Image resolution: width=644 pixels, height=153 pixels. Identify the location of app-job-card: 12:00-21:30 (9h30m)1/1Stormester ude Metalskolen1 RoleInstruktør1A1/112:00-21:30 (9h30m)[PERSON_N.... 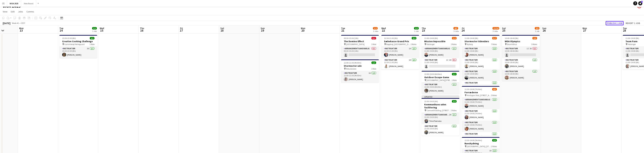
(360, 71).